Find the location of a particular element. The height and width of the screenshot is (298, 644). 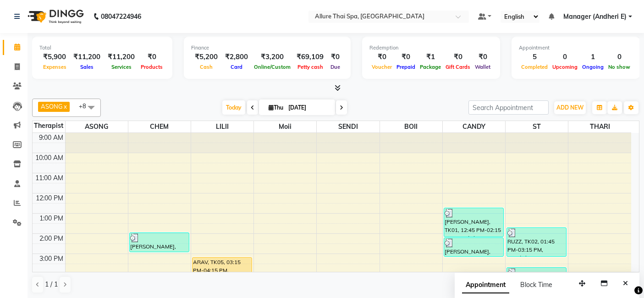

span: +8 is located at coordinates (86, 106).